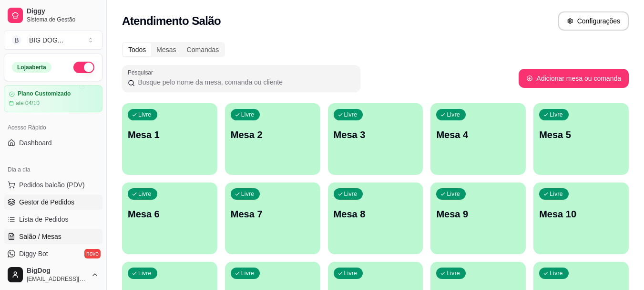 The image size is (644, 290). Describe the element at coordinates (171, 21) in the screenshot. I see `h2: Atendimento Salão` at that location.